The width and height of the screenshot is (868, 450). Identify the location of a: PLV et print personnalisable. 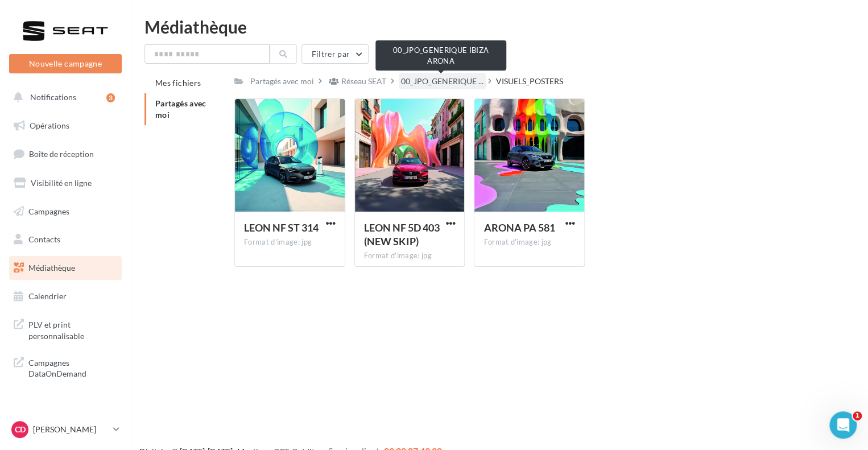
(66, 329).